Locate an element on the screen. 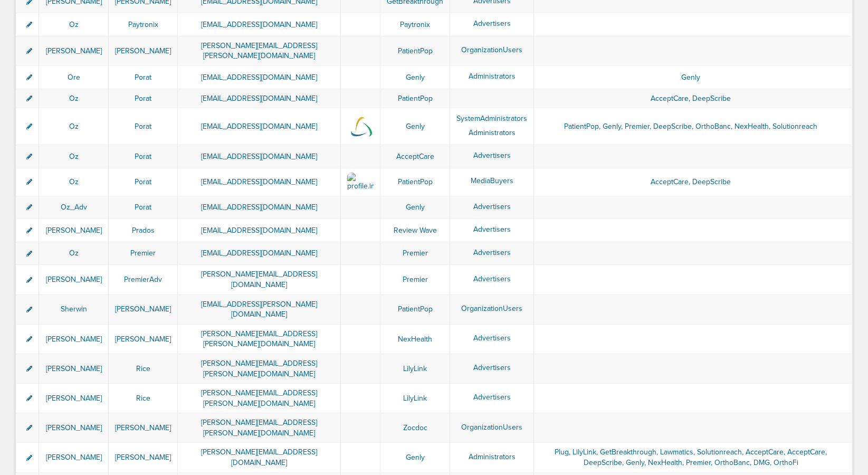  td: Prados is located at coordinates (143, 230).